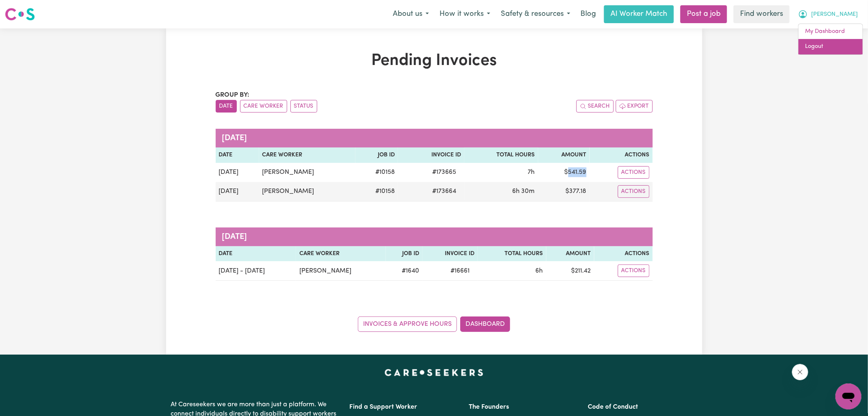  Describe the element at coordinates (704, 14) in the screenshot. I see `a: Post a job` at that location.